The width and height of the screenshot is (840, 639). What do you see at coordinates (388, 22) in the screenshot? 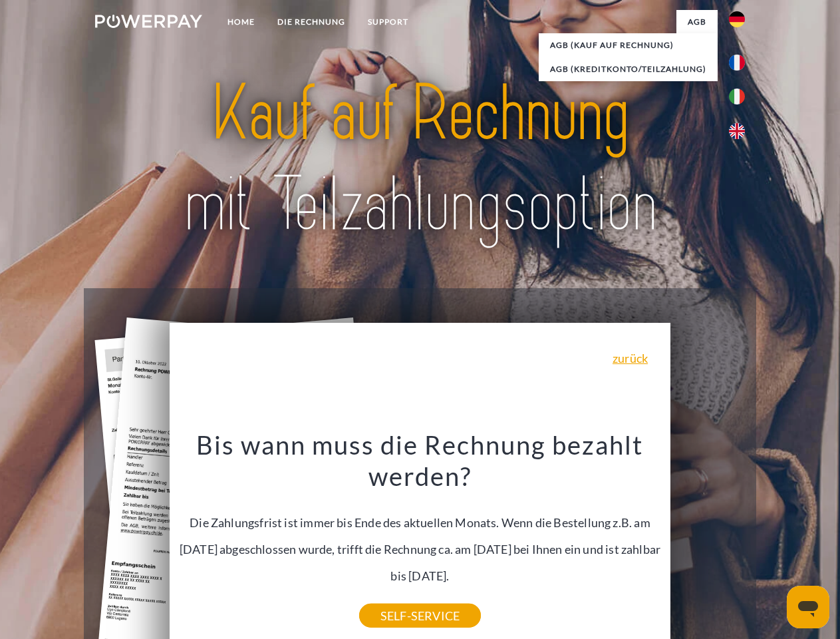
I see `a: SUPPORT` at bounding box center [388, 22].